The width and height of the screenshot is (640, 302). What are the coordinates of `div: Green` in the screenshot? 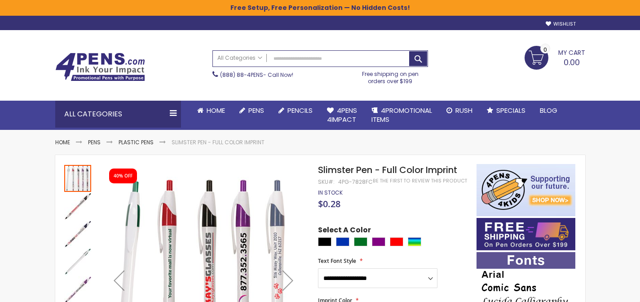 It's located at (361, 242).